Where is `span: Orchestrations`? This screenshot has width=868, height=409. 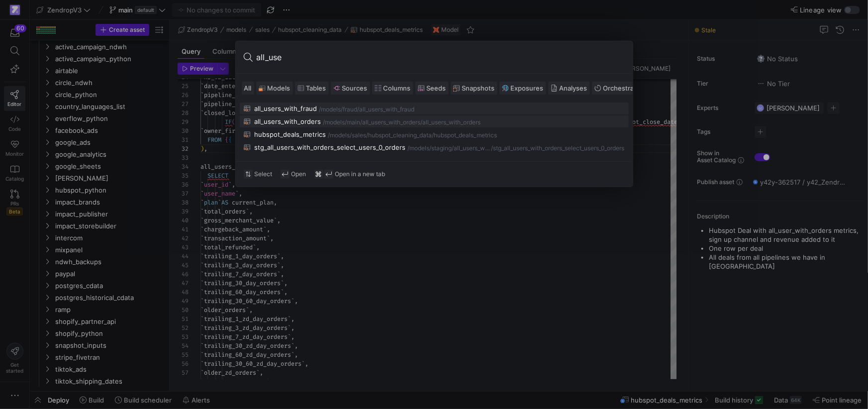
span: Orchestrations is located at coordinates (626, 88).